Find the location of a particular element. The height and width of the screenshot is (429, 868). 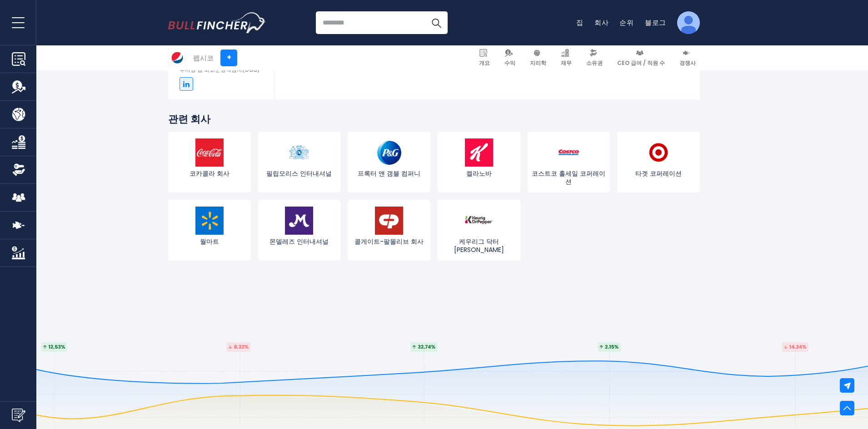

font: 콜게이트-팔몰리브 회사 is located at coordinates (389, 242).